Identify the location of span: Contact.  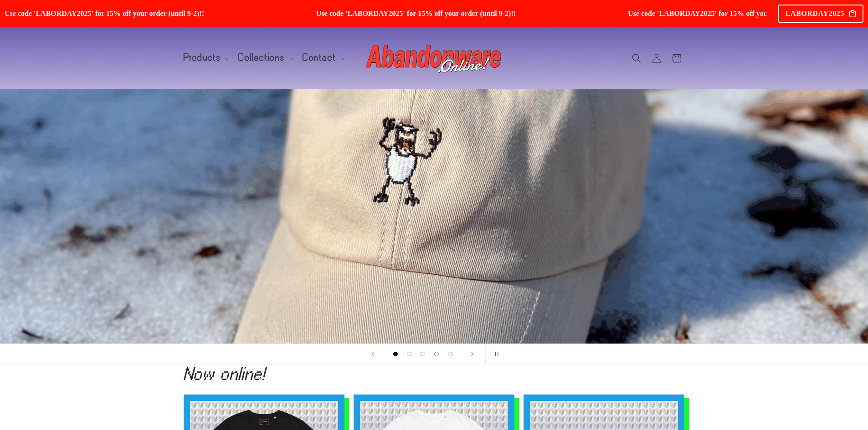
(319, 58).